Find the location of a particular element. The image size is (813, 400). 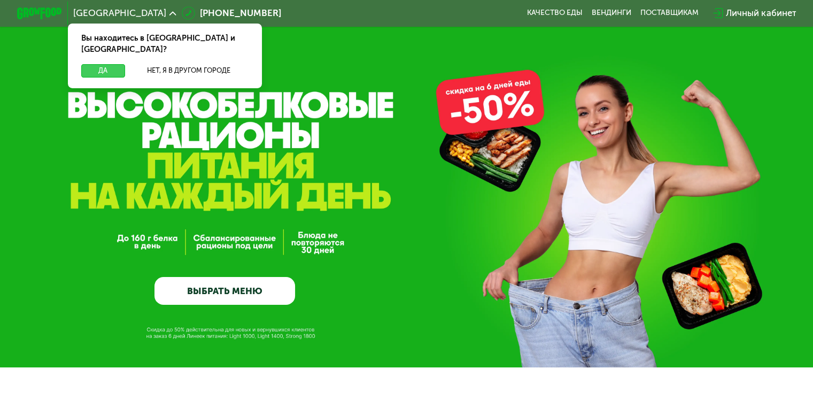

div: Личный кабинет is located at coordinates (761, 13).